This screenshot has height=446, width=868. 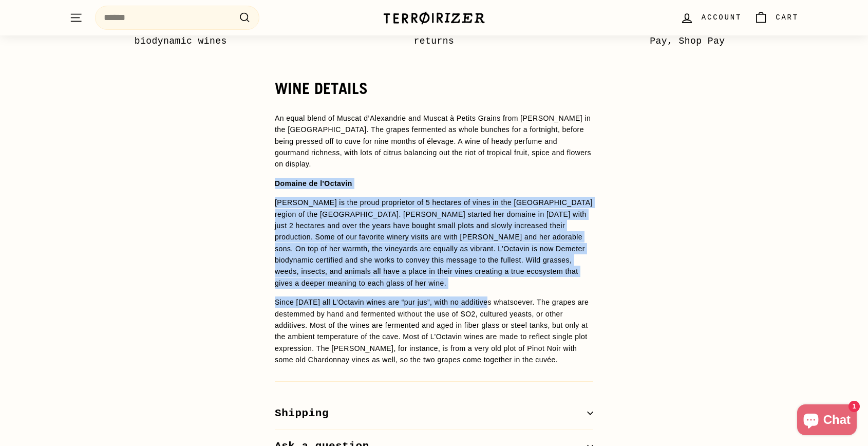 What do you see at coordinates (787, 18) in the screenshot?
I see `span: Cart` at bounding box center [787, 18].